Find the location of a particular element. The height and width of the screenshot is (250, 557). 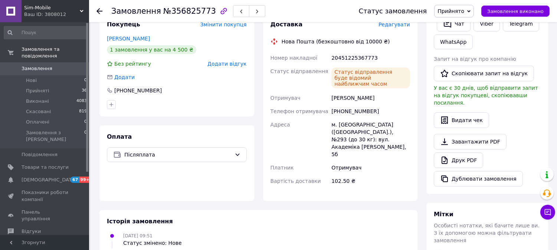

span: У вас є 30 днів, щоб відправити запит на відгук покупцеві, скопіювавши посилання. is located at coordinates (486, 95).